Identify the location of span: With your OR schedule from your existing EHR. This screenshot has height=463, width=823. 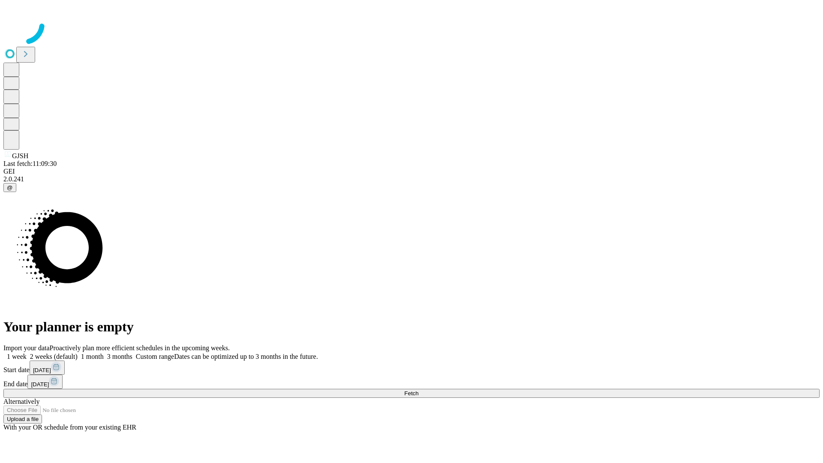
(70, 427).